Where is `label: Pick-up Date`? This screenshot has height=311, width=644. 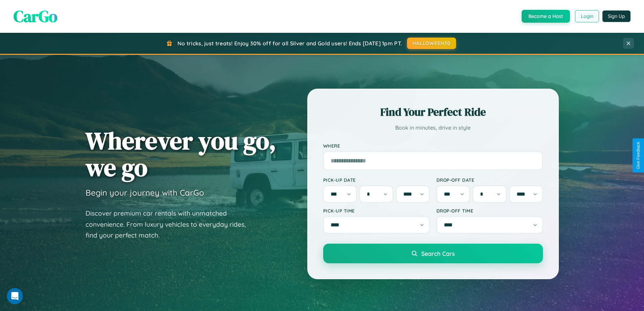
label: Pick-up Date is located at coordinates (376, 180).